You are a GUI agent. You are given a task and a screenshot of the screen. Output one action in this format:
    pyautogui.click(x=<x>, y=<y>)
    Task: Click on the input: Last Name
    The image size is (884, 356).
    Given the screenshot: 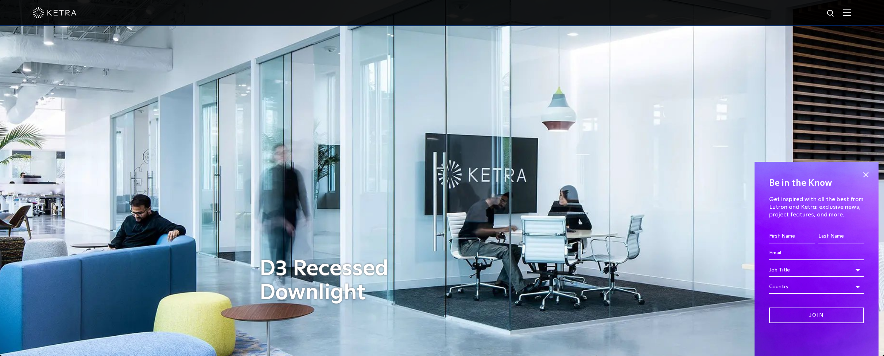 What is the action you would take?
    pyautogui.click(x=841, y=237)
    